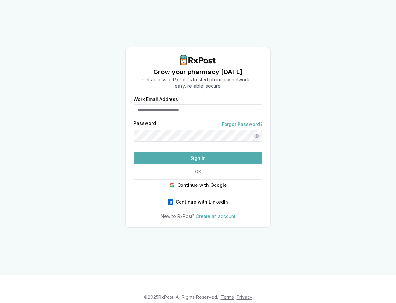 The height and width of the screenshot is (303, 396). What do you see at coordinates (145, 125) in the screenshot?
I see `label: Password` at bounding box center [145, 125].